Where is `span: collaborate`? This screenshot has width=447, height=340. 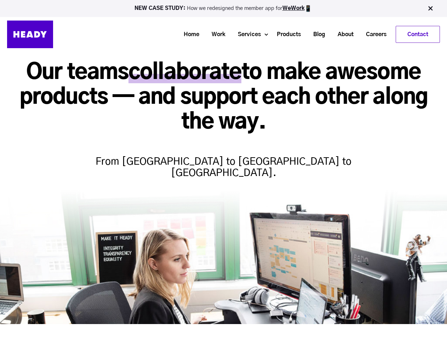
span: collaborate is located at coordinates (185, 73).